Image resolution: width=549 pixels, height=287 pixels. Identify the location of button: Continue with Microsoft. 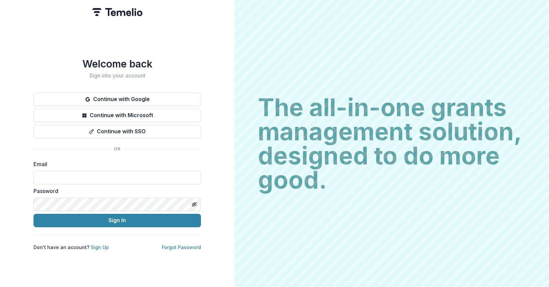
(117, 115).